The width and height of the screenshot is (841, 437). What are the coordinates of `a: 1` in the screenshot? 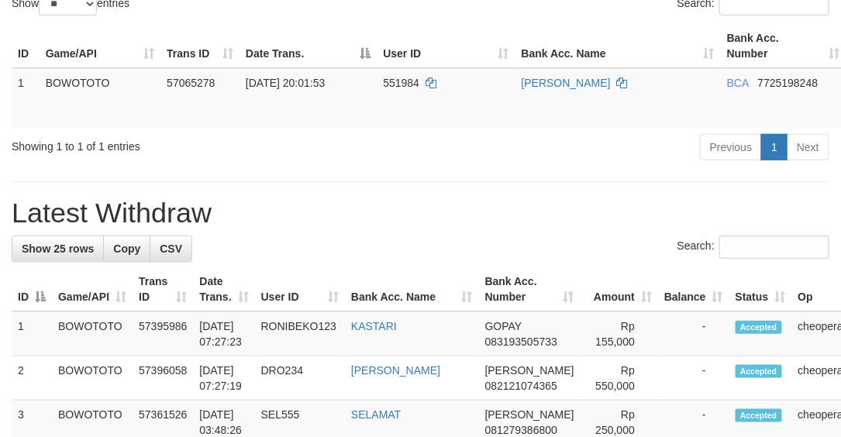 It's located at (774, 147).